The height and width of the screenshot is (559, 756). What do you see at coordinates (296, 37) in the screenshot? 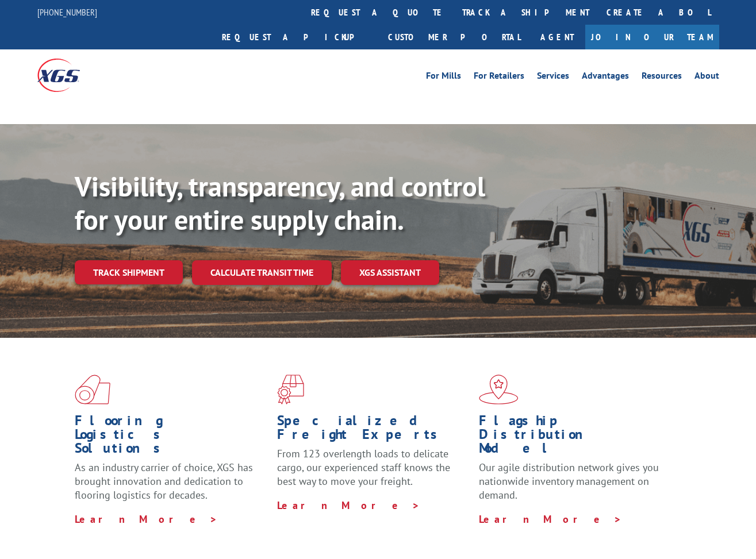
I see `a: Request a pickup` at bounding box center [296, 37].